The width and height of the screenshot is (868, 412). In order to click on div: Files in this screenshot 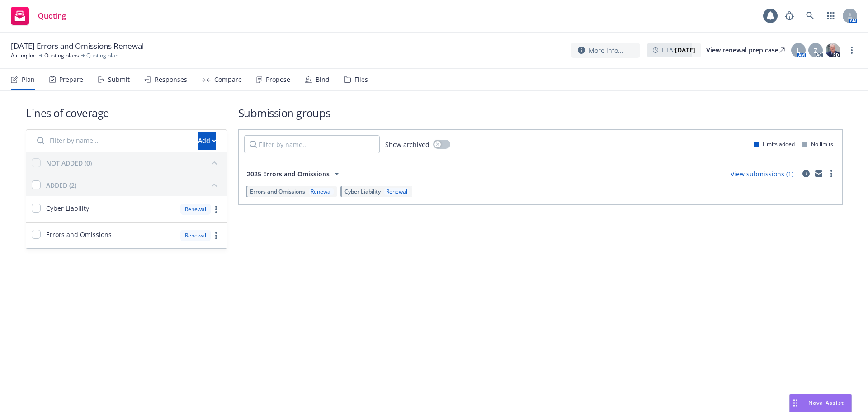, I will do `click(361, 80)`.